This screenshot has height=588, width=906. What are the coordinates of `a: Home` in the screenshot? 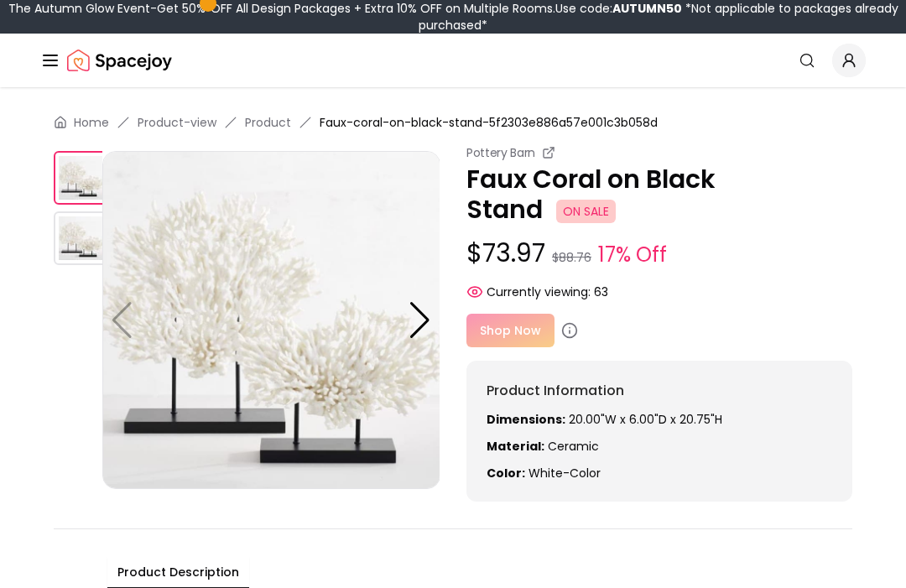 It's located at (92, 122).